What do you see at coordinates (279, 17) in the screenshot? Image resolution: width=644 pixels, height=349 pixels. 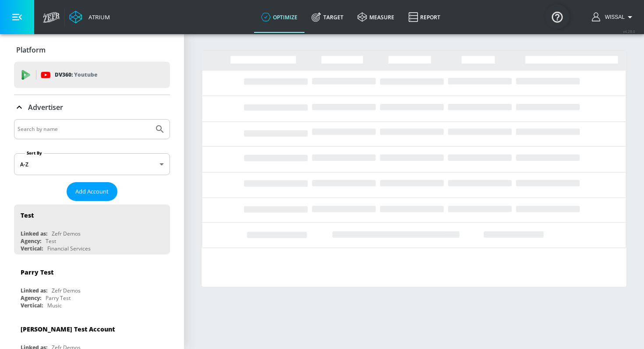 I see `a: optimize` at bounding box center [279, 17].